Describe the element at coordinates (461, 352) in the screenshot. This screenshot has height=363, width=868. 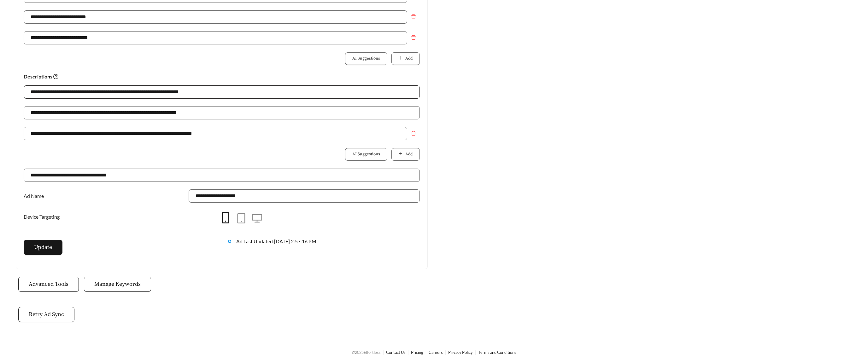
I see `a: Privacy Policy` at that location.